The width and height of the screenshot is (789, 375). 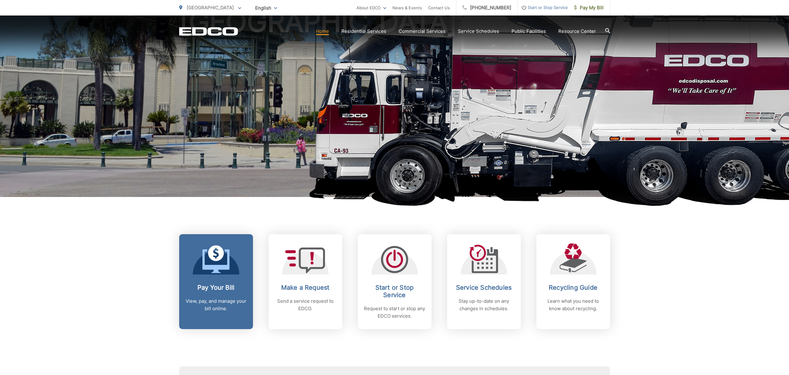 What do you see at coordinates (305, 287) in the screenshot?
I see `h2: Make a Request` at bounding box center [305, 287].